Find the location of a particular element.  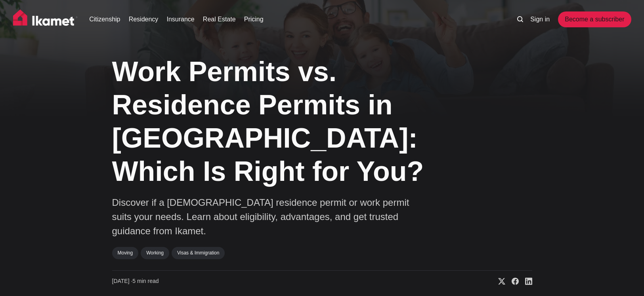

a: Residency is located at coordinates (144, 19).